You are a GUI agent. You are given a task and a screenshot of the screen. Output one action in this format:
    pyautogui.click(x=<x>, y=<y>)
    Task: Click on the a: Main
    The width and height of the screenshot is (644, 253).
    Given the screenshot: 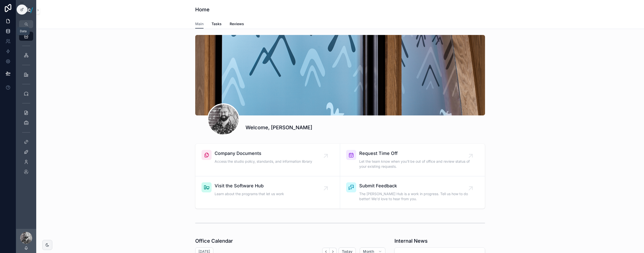 What is the action you would take?
    pyautogui.click(x=199, y=24)
    